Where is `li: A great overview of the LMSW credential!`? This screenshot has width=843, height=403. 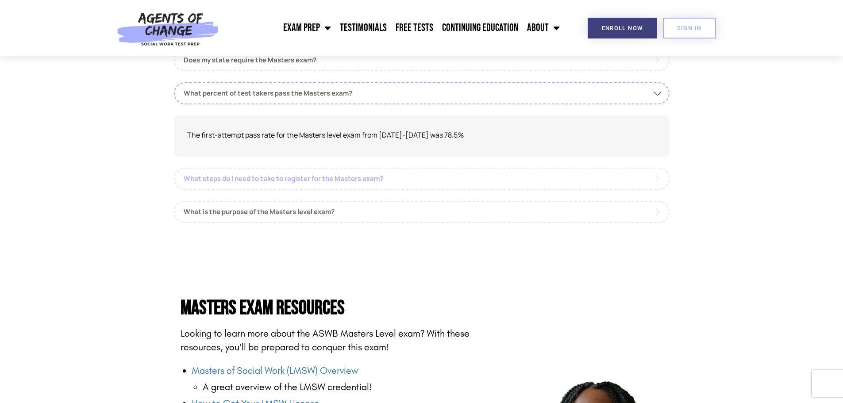 li: A great overview of the LMSW credential! is located at coordinates (355, 387).